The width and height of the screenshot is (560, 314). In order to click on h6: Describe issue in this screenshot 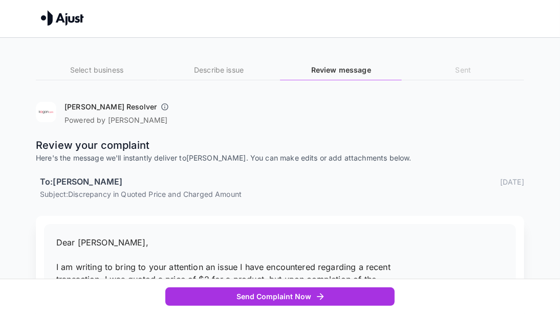, I will do `click(219, 70)`.